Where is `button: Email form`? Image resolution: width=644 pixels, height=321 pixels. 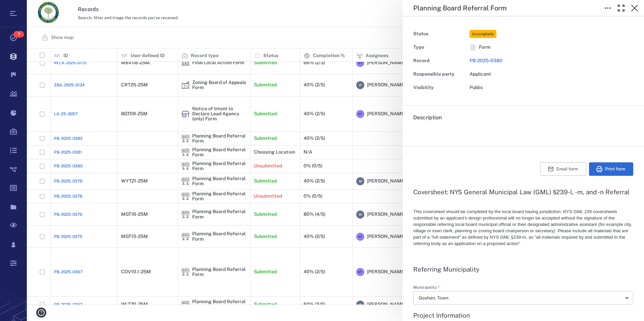
button: Email form is located at coordinates (563, 169).